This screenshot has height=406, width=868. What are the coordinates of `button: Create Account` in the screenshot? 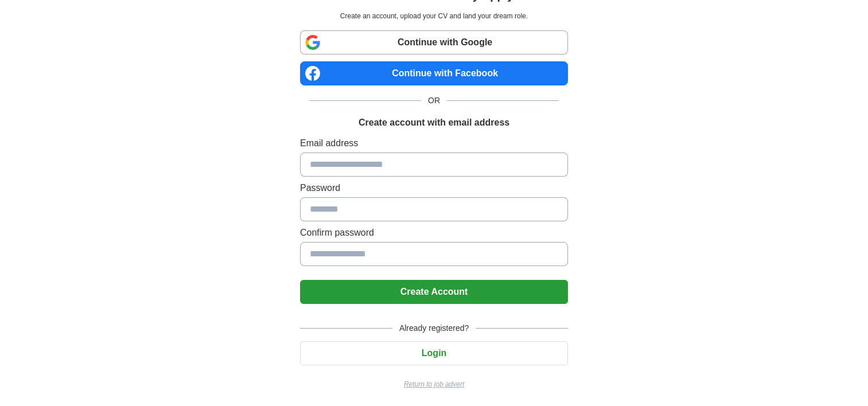 It's located at (434, 292).